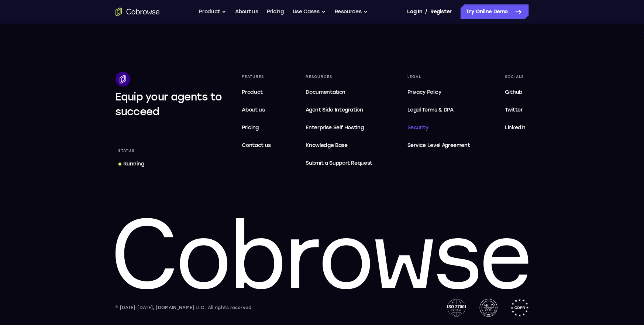 This screenshot has height=325, width=644. Describe the element at coordinates (339, 128) in the screenshot. I see `a: Enterprise Self Hosting` at that location.